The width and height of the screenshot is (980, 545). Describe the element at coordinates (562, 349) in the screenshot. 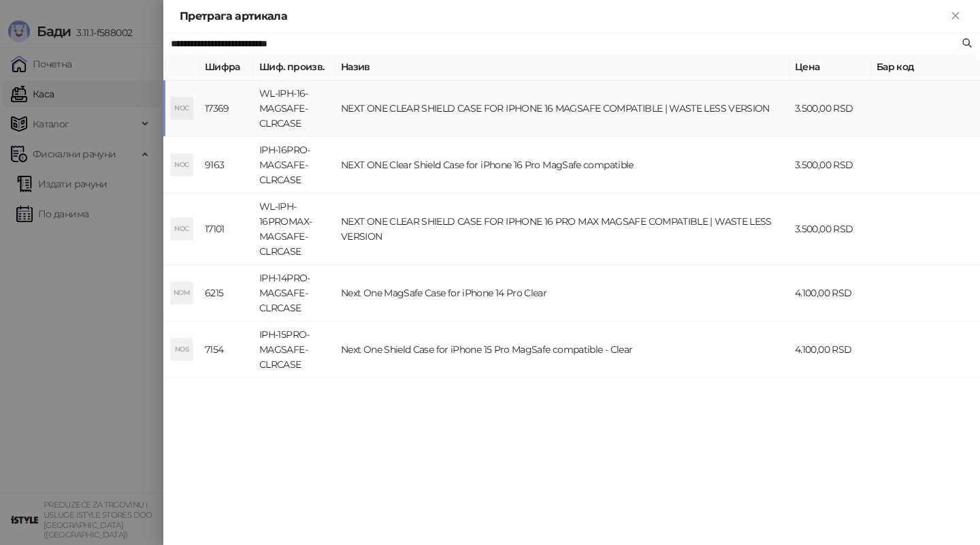

I see `td: Next One Shield Case for iPhone 15 Pro MagSafe compatible - Clear` at that location.